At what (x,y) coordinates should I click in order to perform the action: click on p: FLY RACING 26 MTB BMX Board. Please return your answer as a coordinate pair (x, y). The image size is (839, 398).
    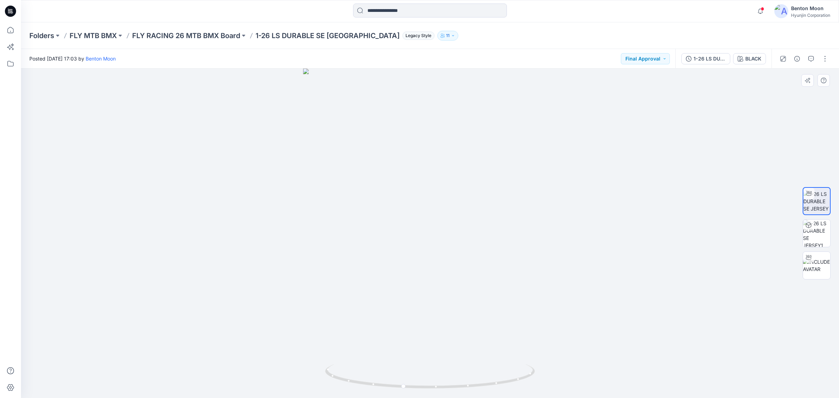
    Looking at the image, I should click on (186, 36).